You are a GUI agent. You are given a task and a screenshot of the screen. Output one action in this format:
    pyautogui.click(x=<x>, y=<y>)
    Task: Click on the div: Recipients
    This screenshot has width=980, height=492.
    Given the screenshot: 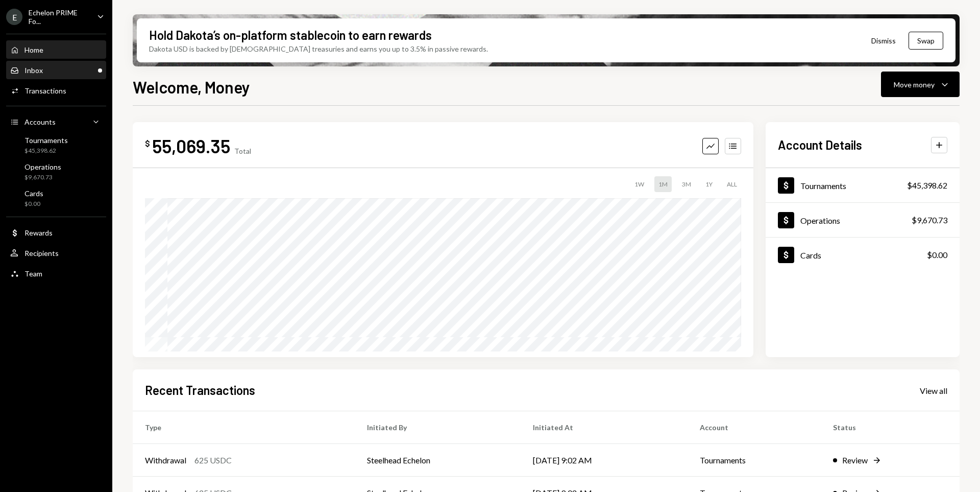 What is the action you would take?
    pyautogui.click(x=41, y=253)
    